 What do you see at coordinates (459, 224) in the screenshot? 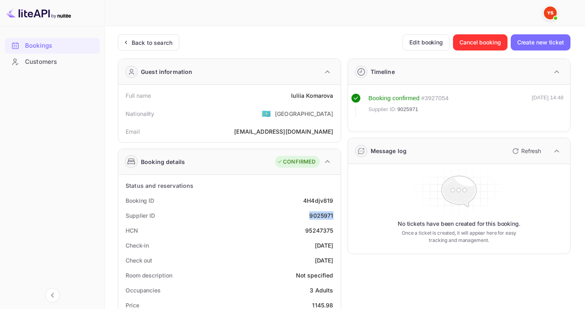
I see `p: No tickets have been created for this booking.` at bounding box center [459, 224].